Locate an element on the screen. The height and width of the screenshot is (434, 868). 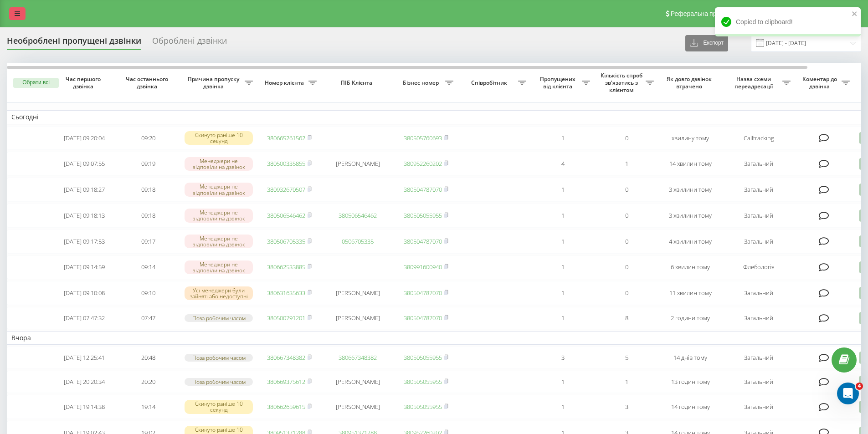
a: 380506705335 is located at coordinates (286, 242).